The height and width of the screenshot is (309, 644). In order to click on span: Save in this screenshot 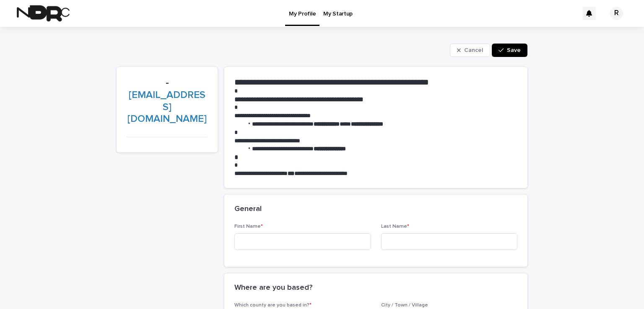, I will do `click(513, 50)`.